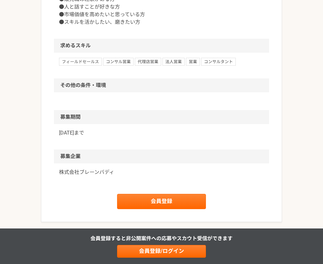  Describe the element at coordinates (162, 252) in the screenshot. I see `a: 会員登録/ログイン` at that location.